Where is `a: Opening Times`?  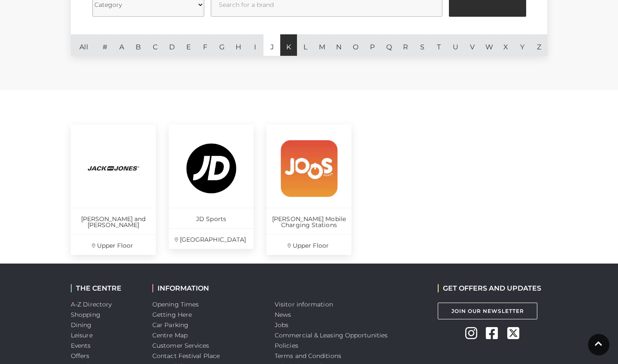
a: Opening Times is located at coordinates (175, 304).